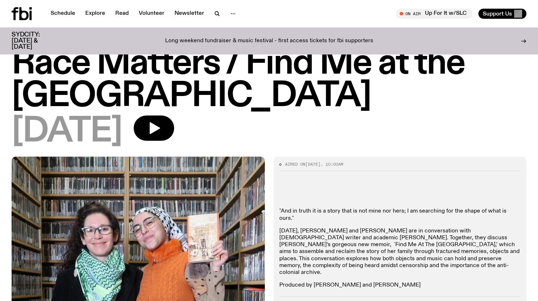 Image resolution: width=538 pixels, height=301 pixels. Describe the element at coordinates (151, 14) in the screenshot. I see `a: Volunteer` at that location.